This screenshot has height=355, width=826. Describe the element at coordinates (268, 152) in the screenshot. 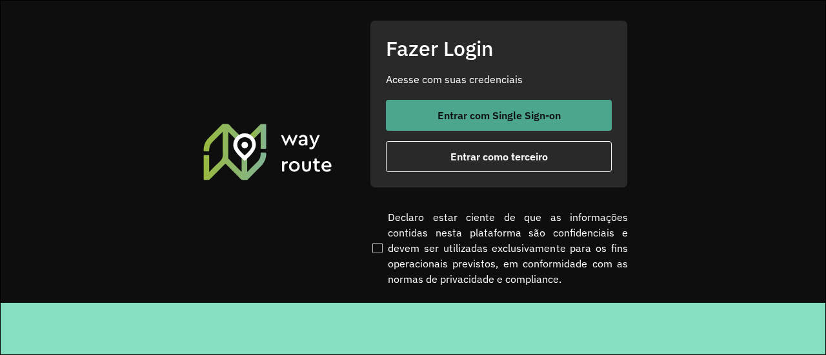

I see `img: Roteirizador AmbevTech` at that location.